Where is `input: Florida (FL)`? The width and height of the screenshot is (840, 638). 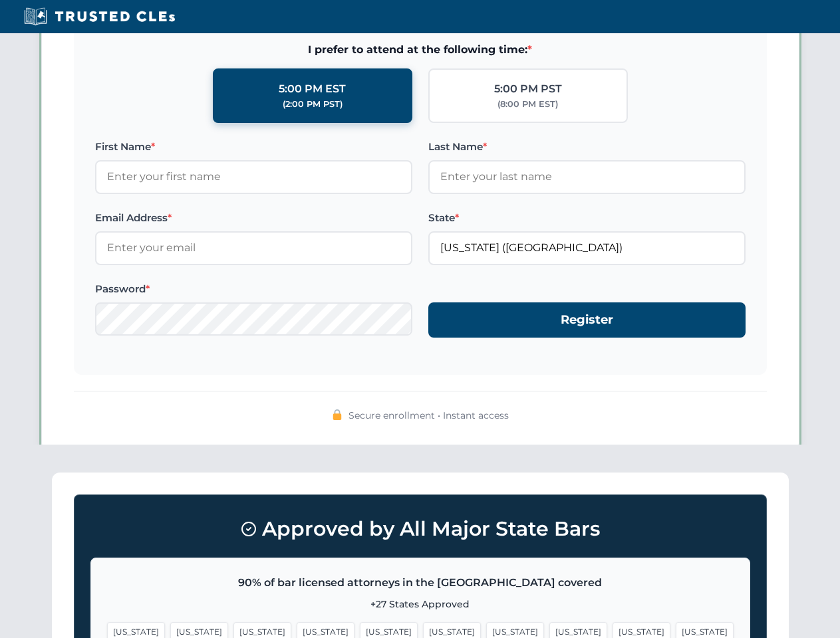
input: Florida (FL) is located at coordinates (587, 248).